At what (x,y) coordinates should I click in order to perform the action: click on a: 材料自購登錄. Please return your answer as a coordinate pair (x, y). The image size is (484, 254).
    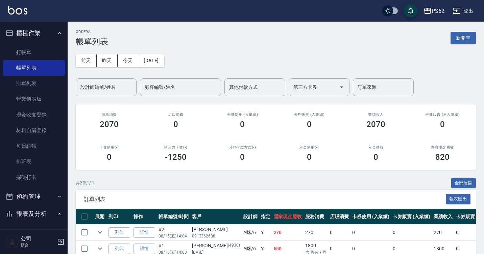
    Looking at the image, I should click on (34, 130).